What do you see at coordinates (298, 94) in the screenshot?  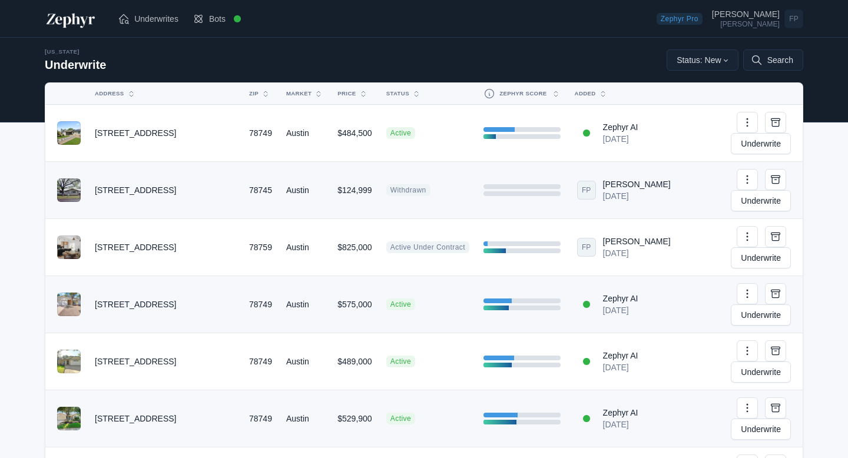 I see `button: Market` at bounding box center [298, 94].